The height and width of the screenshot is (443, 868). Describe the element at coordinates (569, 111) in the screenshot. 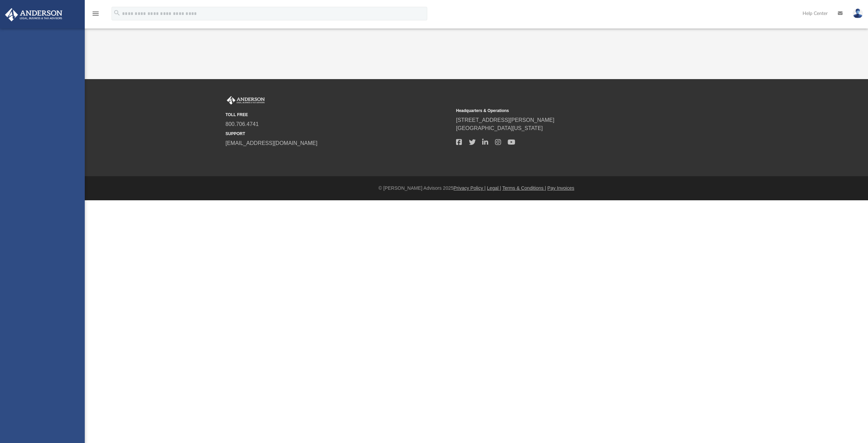

I see `small: Headquarters & Operations` at that location.